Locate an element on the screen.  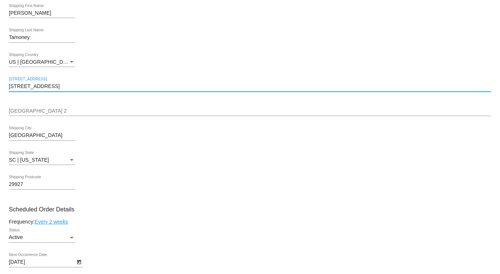
a: Every 2 weeks is located at coordinates (51, 222).